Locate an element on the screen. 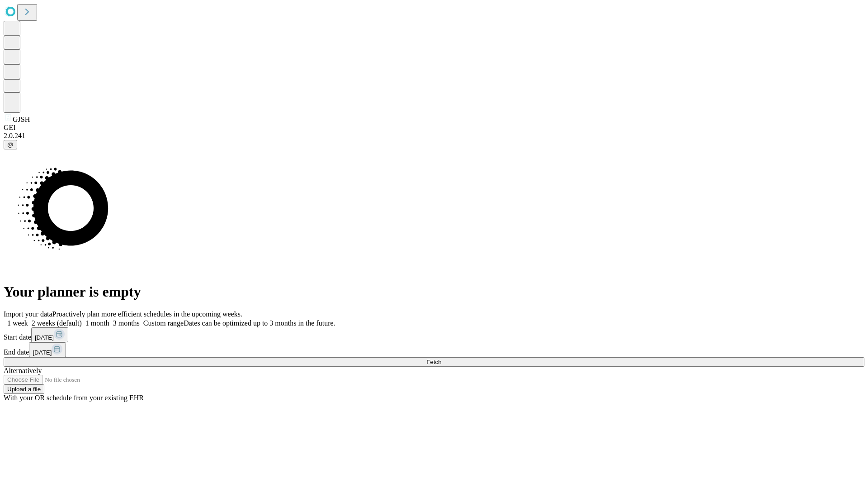 The width and height of the screenshot is (868, 489). span: Custom range is located at coordinates (163, 323).